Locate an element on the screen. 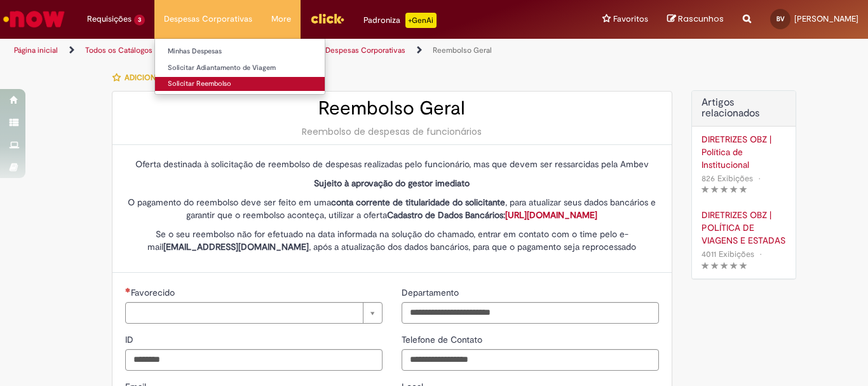 Image resolution: width=868 pixels, height=386 pixels. span: 4011 Exibições is located at coordinates (727, 254).